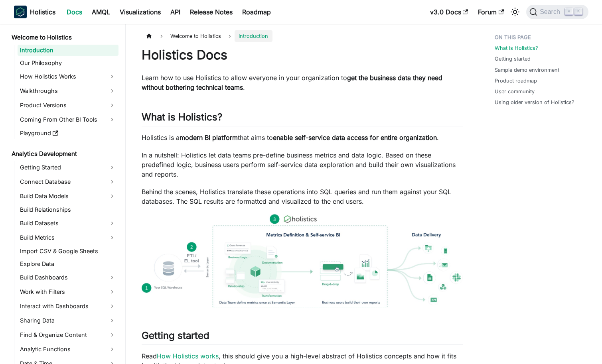  I want to click on button: Search (Command+K), so click(557, 12).